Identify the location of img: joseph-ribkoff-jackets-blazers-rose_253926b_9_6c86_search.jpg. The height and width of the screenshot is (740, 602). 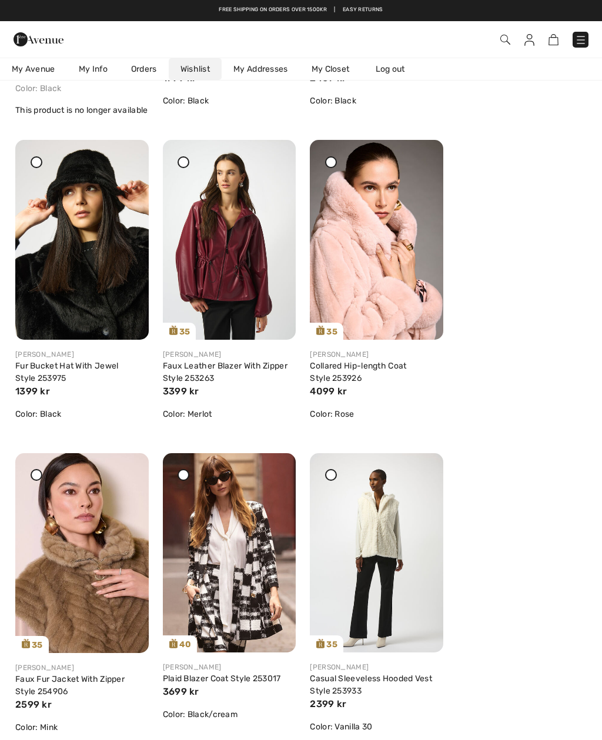
(376, 239).